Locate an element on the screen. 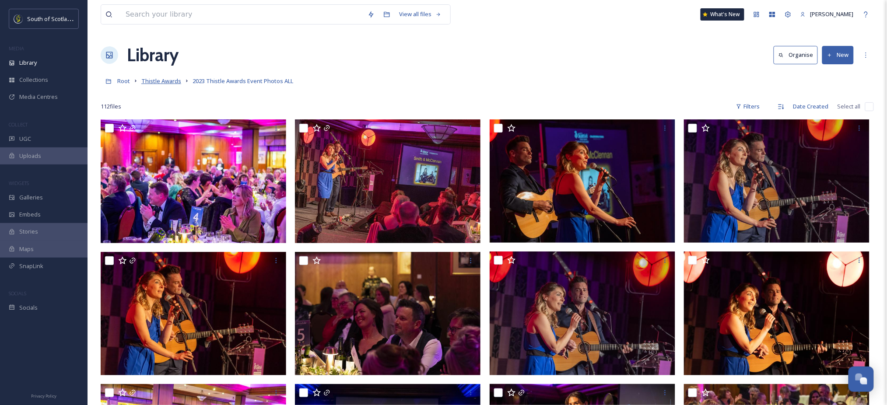  span: Uploads is located at coordinates (30, 156).